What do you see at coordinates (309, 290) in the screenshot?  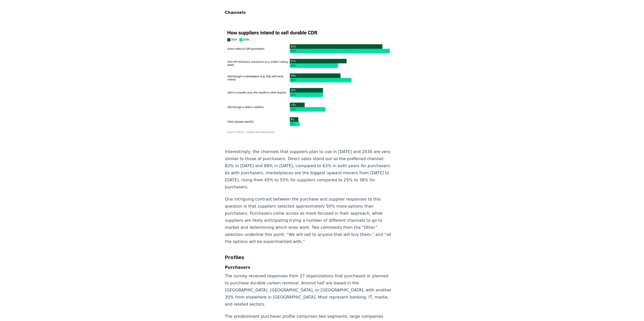 I see `p: The survey received responses from 27 organizations that purchased or planned to purchase durable...` at bounding box center [309, 290].